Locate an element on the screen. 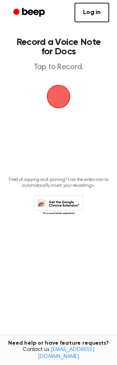  img: Beep Logo is located at coordinates (59, 96).